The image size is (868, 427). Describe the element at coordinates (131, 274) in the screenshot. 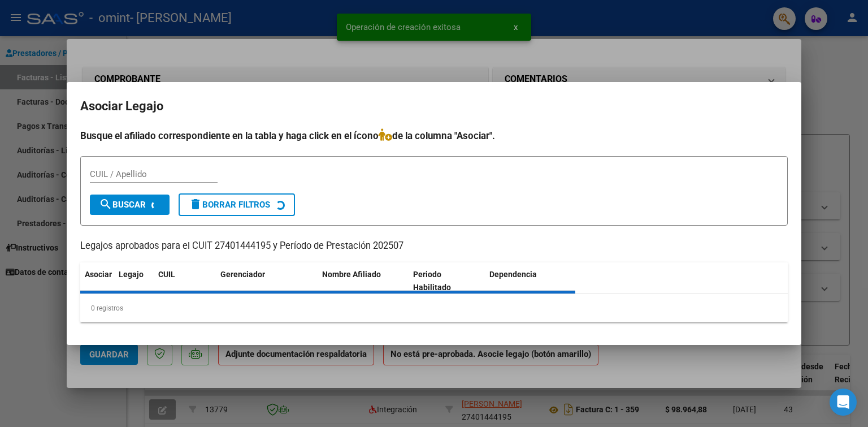

I see `span: Legajo` at that location.